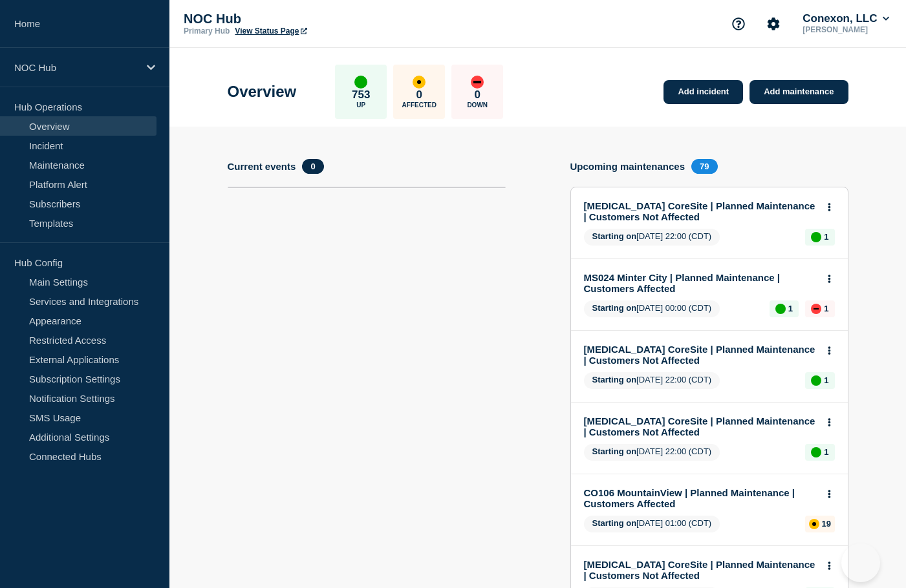 The height and width of the screenshot is (588, 906). What do you see at coordinates (361, 104) in the screenshot?
I see `p: Up` at bounding box center [361, 104].